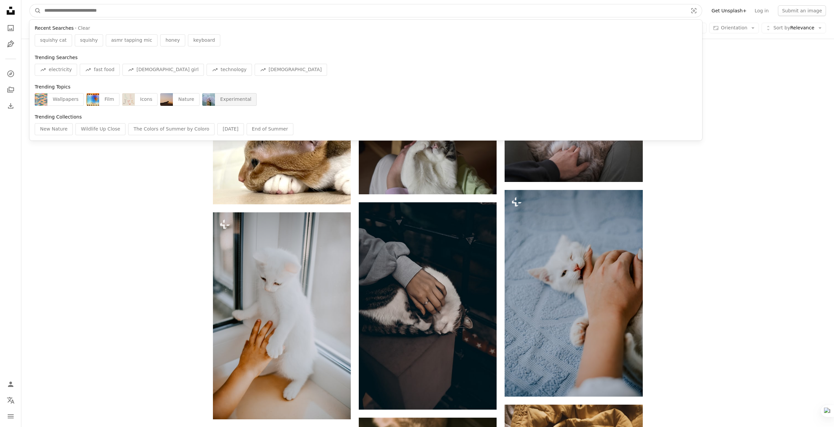  I want to click on div: Wildlife Up Close, so click(100, 129).